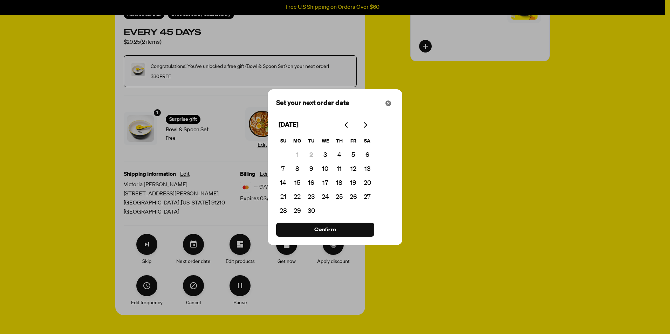 The image size is (670, 334). What do you see at coordinates (346, 125) in the screenshot?
I see `button: Go to previous month` at bounding box center [346, 125].